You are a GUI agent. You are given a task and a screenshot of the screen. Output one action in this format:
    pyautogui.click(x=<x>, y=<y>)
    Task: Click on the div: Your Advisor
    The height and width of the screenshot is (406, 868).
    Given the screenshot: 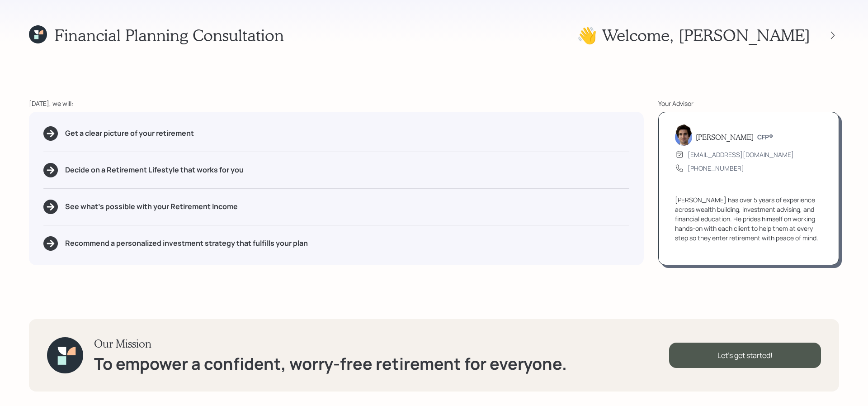 What is the action you would take?
    pyautogui.click(x=749, y=103)
    